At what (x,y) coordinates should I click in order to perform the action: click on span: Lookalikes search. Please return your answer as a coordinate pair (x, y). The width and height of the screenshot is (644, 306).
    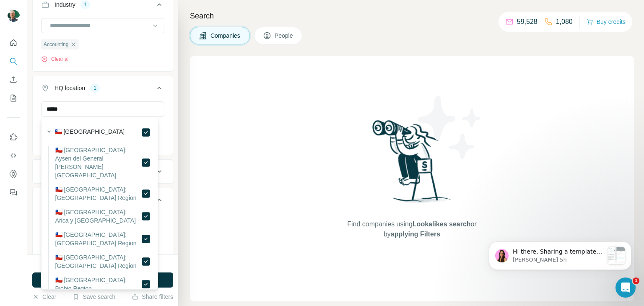
    Looking at the image, I should click on (441, 224).